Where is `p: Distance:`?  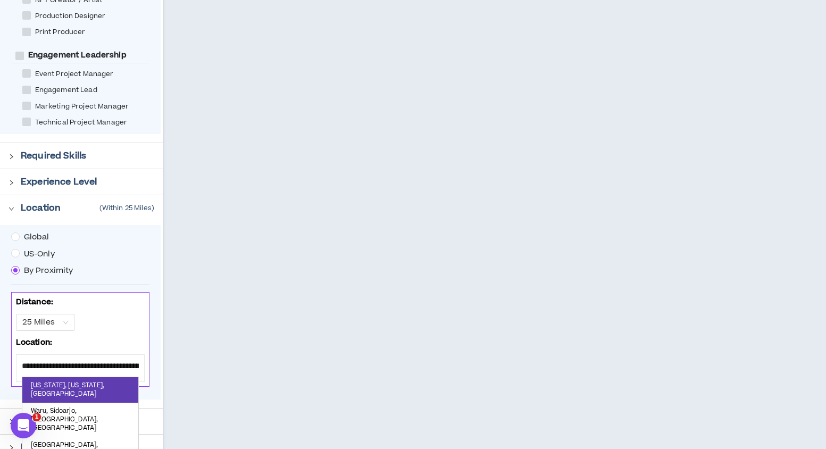
p: Distance: is located at coordinates (35, 302).